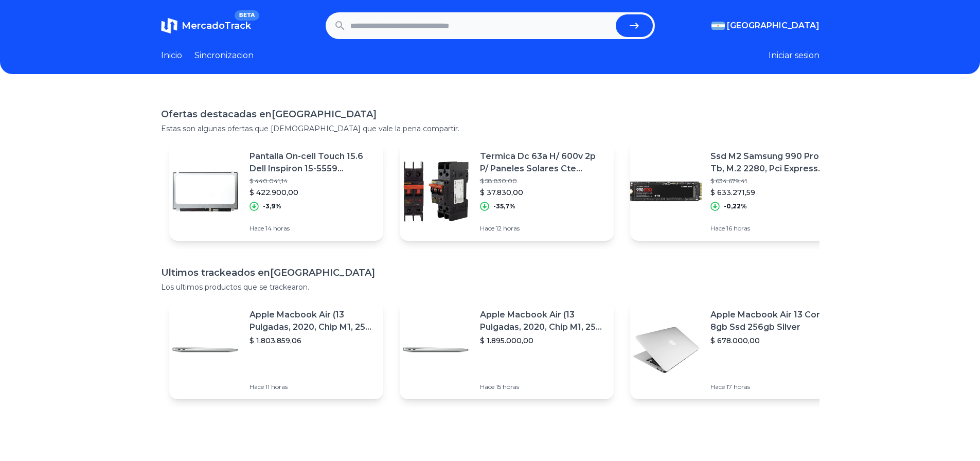  Describe the element at coordinates (312, 163) in the screenshot. I see `p: Pantalla On-cell Touch 15.6 Dell Inspiron 15-5559 Nextsale` at that location.